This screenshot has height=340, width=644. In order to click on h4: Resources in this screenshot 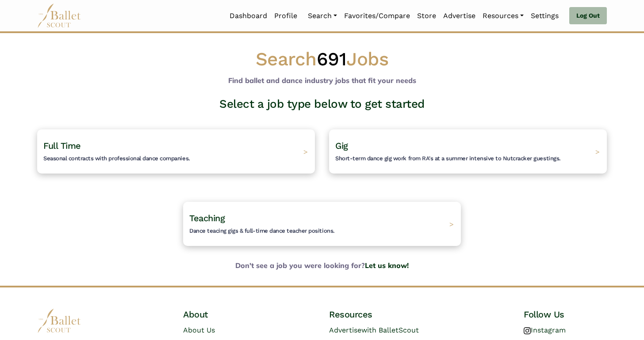, I will do `click(395, 315)`.